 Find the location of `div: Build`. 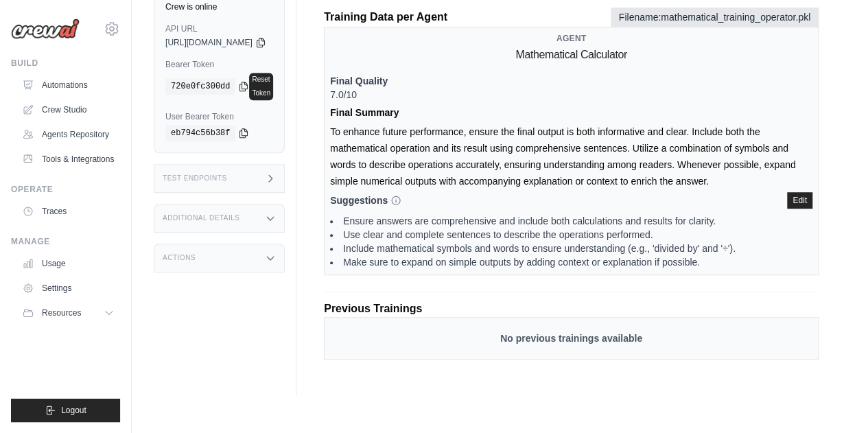

div: Build is located at coordinates (65, 63).